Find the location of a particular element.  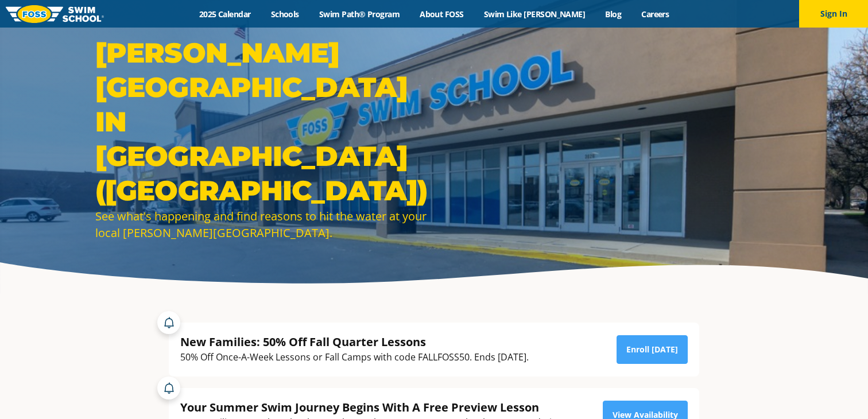

a: Swim Path® Program is located at coordinates (359, 14).